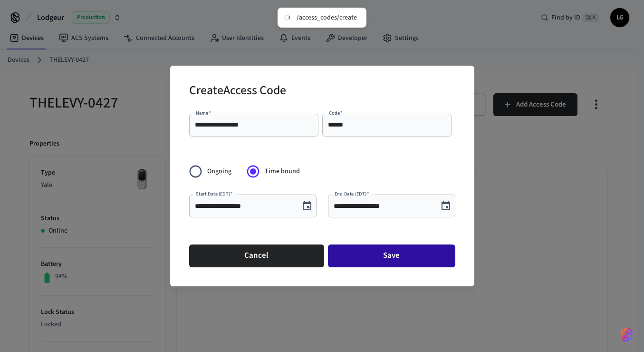 The height and width of the screenshot is (352, 644). Describe the element at coordinates (446, 206) in the screenshot. I see `button: Choose date, selected date is Sep 21, 2025` at that location.